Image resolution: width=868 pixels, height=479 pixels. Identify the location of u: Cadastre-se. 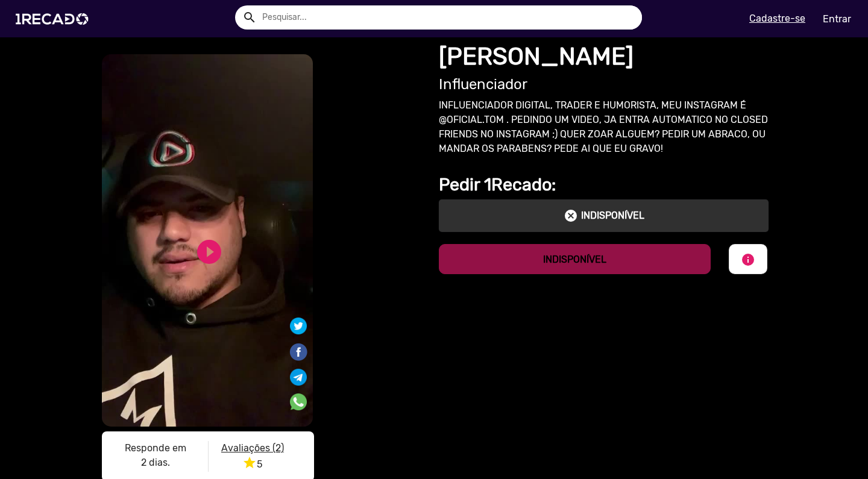
(777, 18).